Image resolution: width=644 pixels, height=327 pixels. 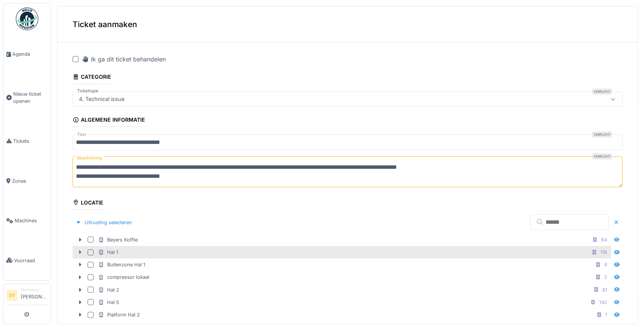 What do you see at coordinates (27, 220) in the screenshot?
I see `a: Machines` at bounding box center [27, 220].